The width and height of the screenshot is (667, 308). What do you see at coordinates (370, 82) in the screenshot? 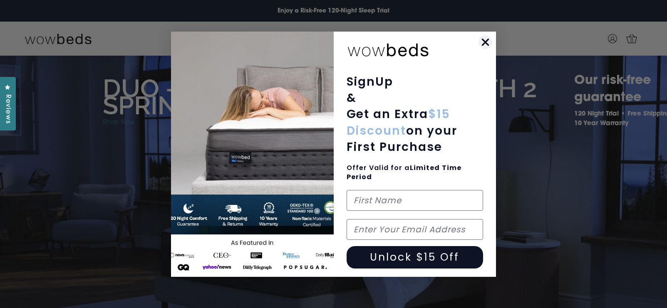
I see `span: SignUp` at bounding box center [370, 82].